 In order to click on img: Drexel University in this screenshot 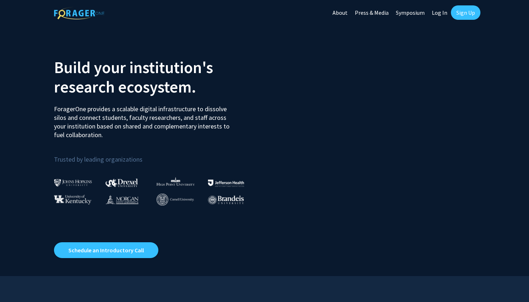, I will do `click(122, 183)`.